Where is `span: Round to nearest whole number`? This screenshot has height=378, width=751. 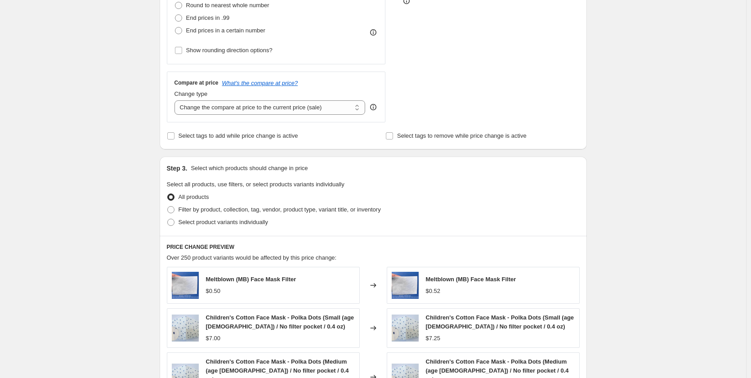
span: Round to nearest whole number is located at coordinates (228, 5).